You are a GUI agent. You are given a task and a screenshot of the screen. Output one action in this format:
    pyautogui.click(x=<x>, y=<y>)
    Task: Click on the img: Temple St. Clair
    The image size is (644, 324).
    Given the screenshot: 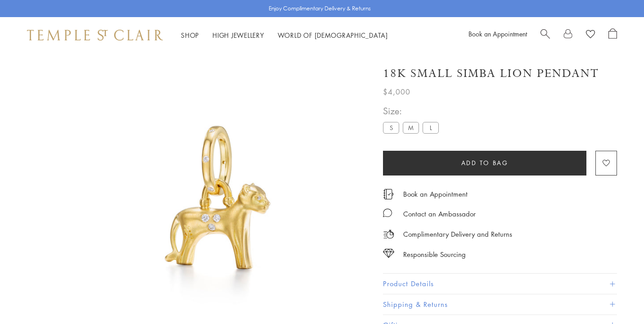 What is the action you would take?
    pyautogui.click(x=95, y=35)
    